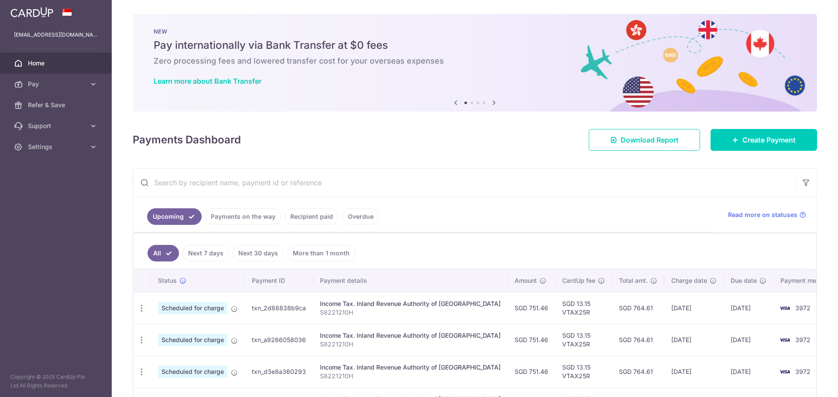 The height and width of the screenshot is (397, 838). What do you see at coordinates (57, 84) in the screenshot?
I see `span: Pay` at bounding box center [57, 84].